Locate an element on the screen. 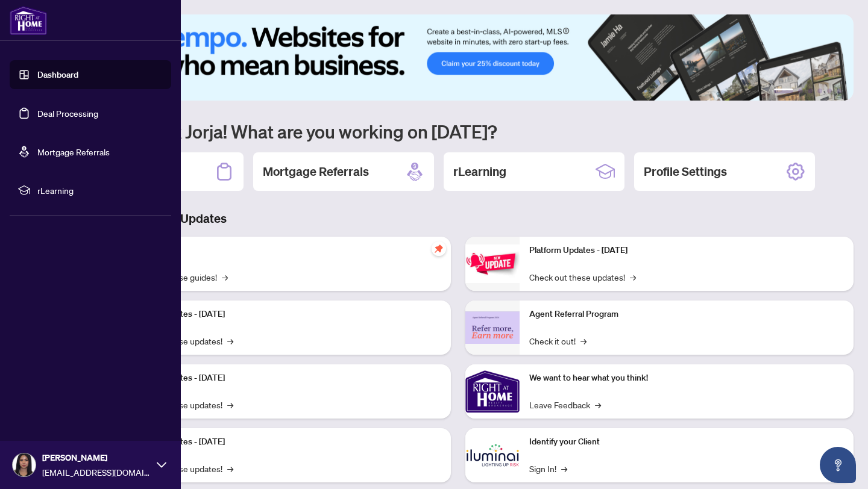  button: 3 is located at coordinates (810, 91).